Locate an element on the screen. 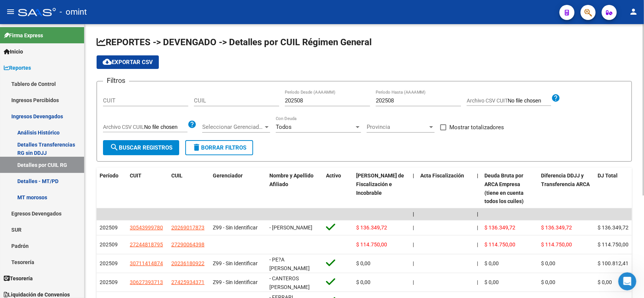 This screenshot has height=298, width=644. span: Archivo CSV CUIT is located at coordinates (487, 100).